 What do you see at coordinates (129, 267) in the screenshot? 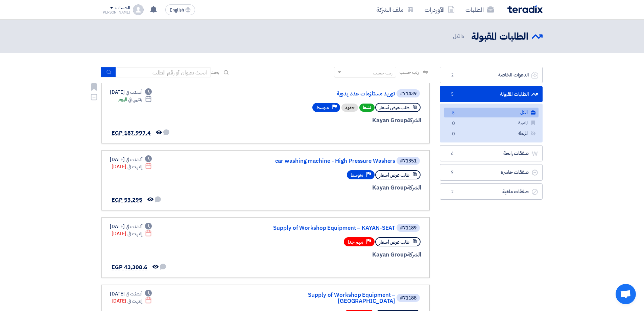
I see `span: EGP 43,308.6` at bounding box center [129, 267].